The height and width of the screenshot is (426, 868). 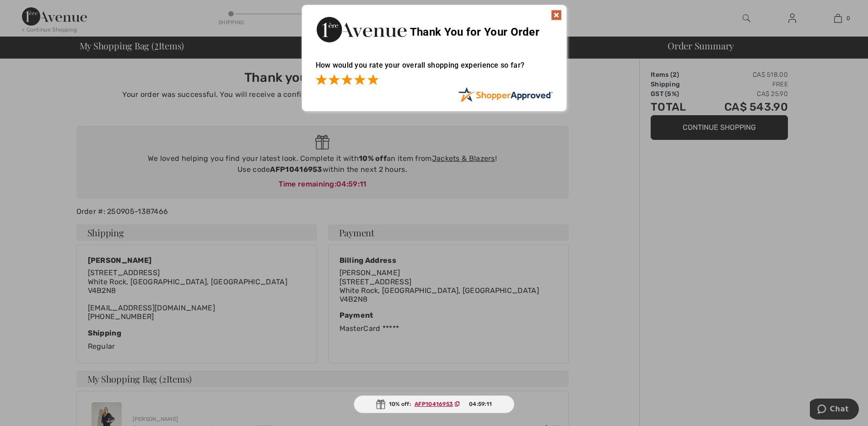 What do you see at coordinates (474, 32) in the screenshot?
I see `span: Thank You for Your Order` at bounding box center [474, 32].